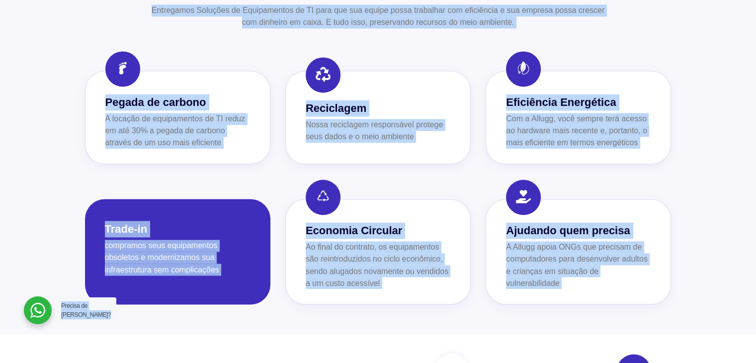 This screenshot has width=756, height=363. Describe the element at coordinates (578, 265) in the screenshot. I see `p: A Allugg apoia ONGs que precisam de computadores para desenvolver adultos e crianças em situação ...` at that location.